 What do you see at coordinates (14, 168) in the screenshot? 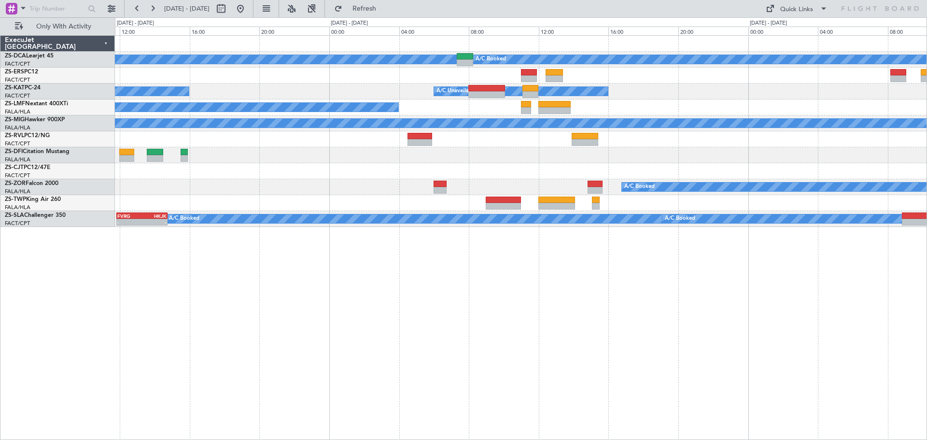
I see `span: ZS-CJT` at bounding box center [14, 168].